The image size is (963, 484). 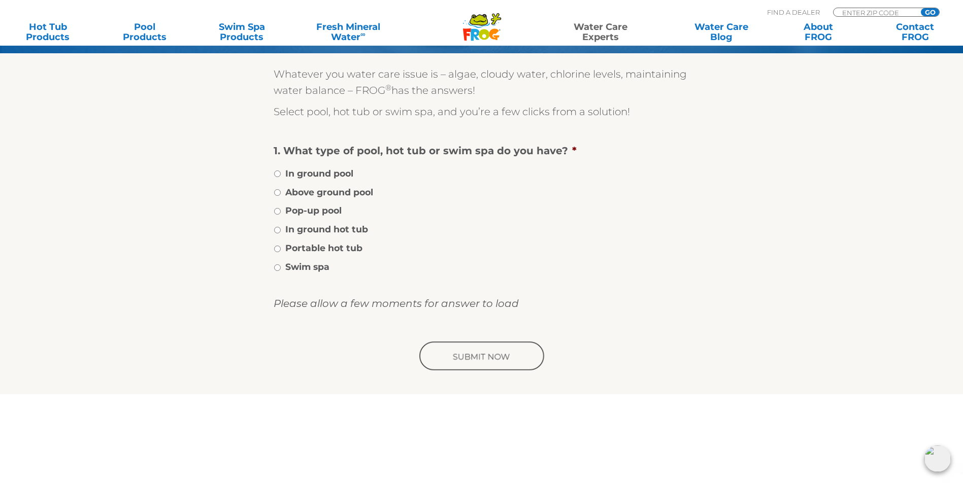 I want to click on label: Swim spa, so click(x=307, y=267).